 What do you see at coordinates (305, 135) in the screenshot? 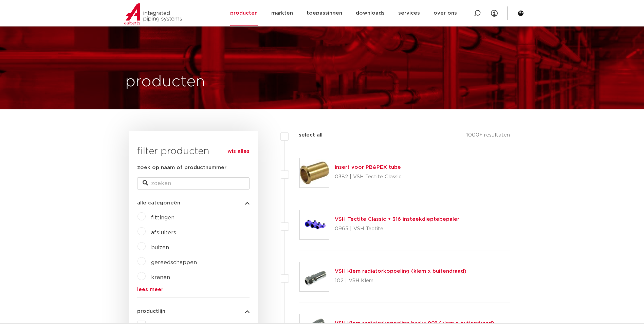
I see `label: select all` at bounding box center [305, 135].